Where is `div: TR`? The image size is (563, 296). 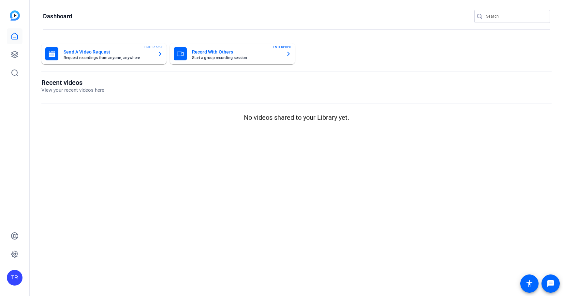 div: TR is located at coordinates (15, 278).